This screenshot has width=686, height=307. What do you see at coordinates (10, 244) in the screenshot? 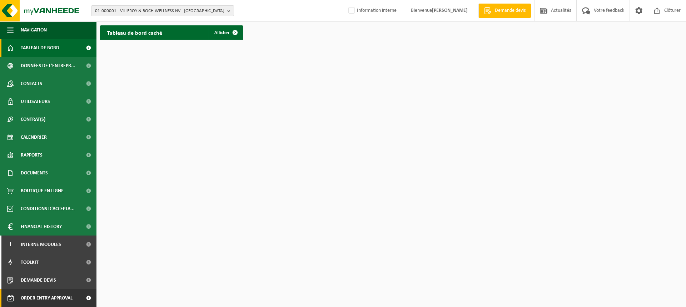
I see `span: I` at bounding box center [10, 244].